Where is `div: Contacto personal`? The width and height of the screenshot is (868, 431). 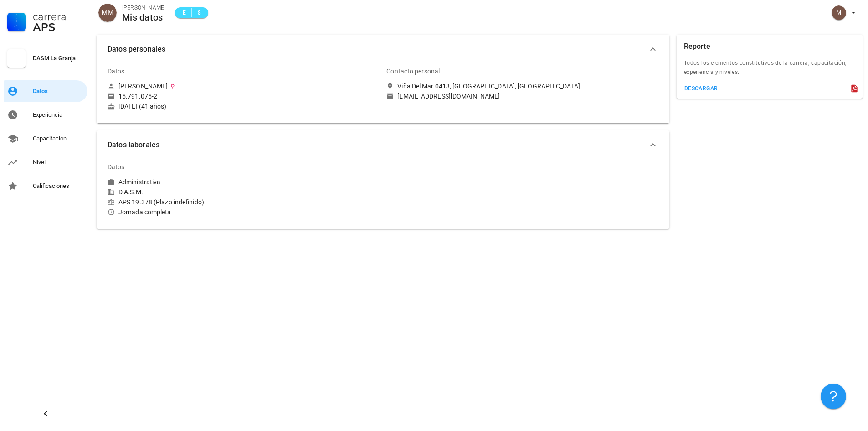
div: Contacto personal is located at coordinates (413, 71).